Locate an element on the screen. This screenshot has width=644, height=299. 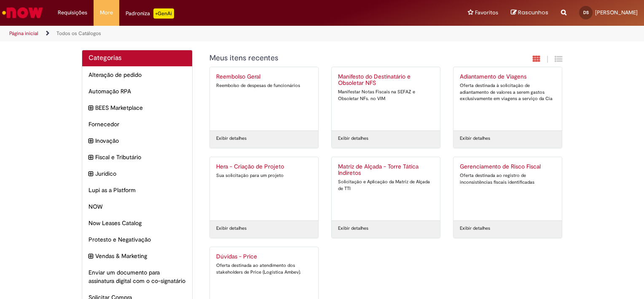
a: Gerenciamento de Risco Fiscal Oferta destinada ao registro de inconsistências fiscais identificadas is located at coordinates (507, 189).